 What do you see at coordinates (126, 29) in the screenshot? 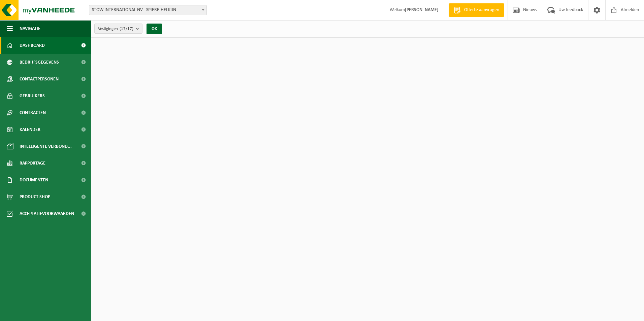
I see `count: (17/17)` at bounding box center [126, 29].